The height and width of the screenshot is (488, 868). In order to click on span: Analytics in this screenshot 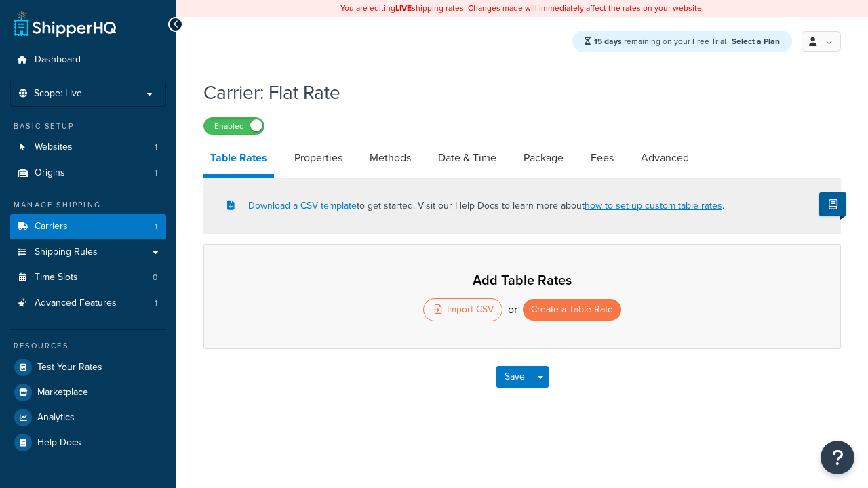, I will do `click(55, 418)`.